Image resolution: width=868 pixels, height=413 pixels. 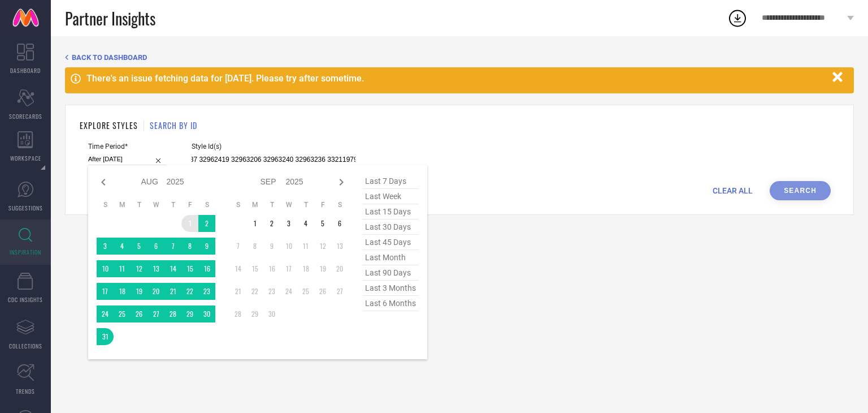 What do you see at coordinates (323, 223) in the screenshot?
I see `td: Fri Sep 05 2025` at bounding box center [323, 223].